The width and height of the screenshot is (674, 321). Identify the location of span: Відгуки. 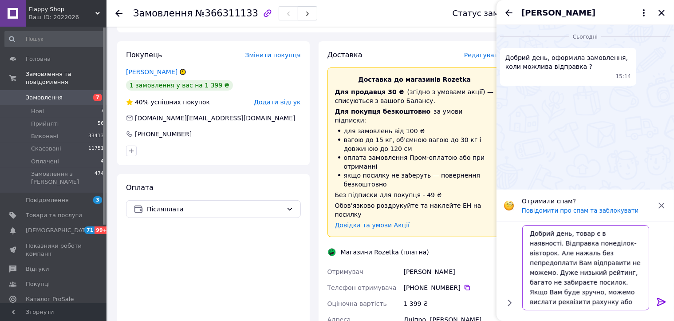
(37, 269).